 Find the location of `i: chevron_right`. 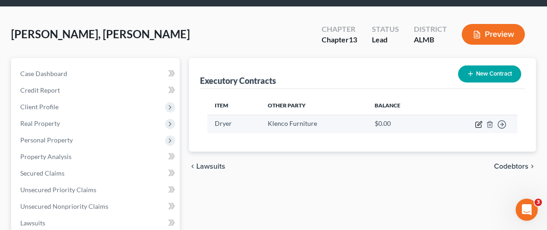

i: chevron_right is located at coordinates (532, 166).